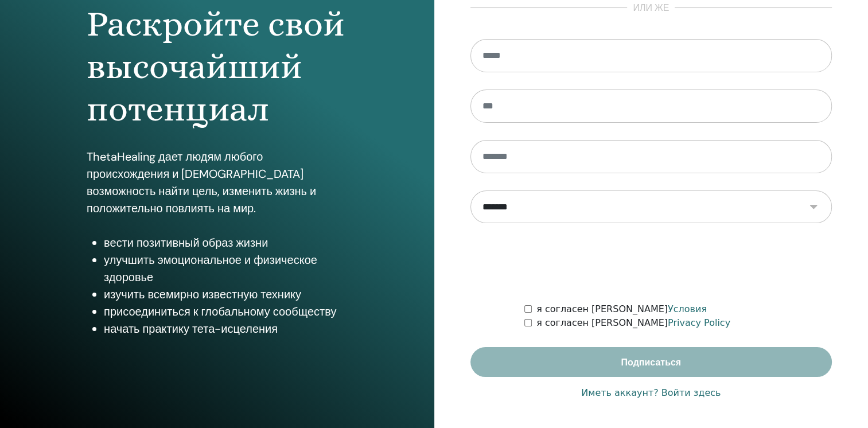 The width and height of the screenshot is (868, 428). Describe the element at coordinates (226, 268) in the screenshot. I see `li: улучшить эмоциональное и физическое здоровье` at that location.